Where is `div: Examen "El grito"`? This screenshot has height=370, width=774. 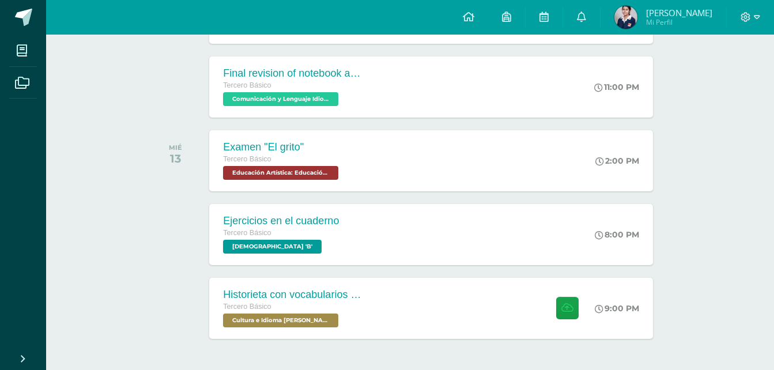 div: Examen "El grito" is located at coordinates (282, 147).